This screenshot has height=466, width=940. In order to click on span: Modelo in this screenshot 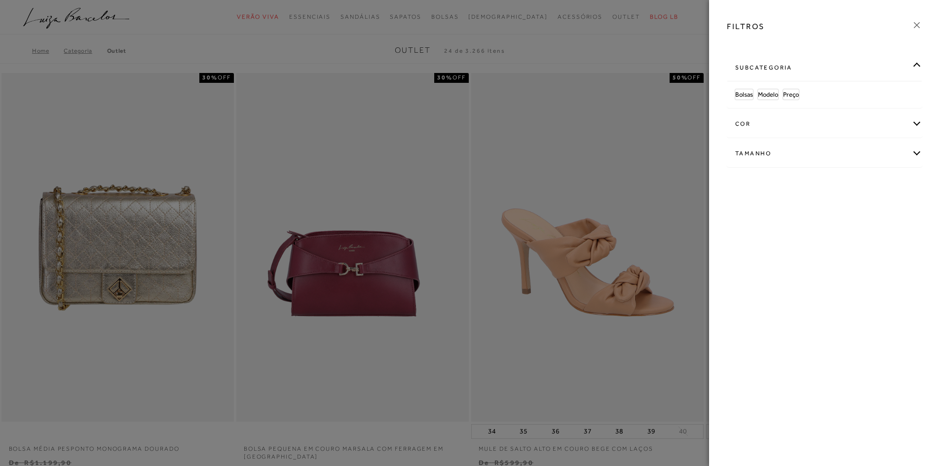, I will do `click(768, 94)`.